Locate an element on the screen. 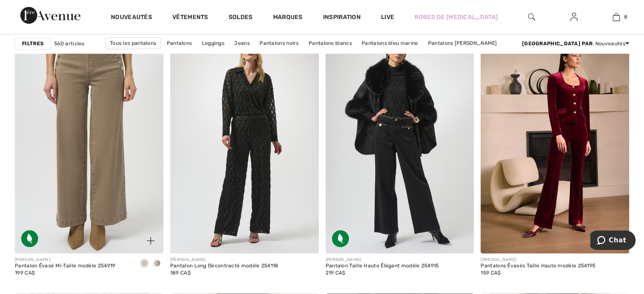 The image size is (644, 294). a: Pantalons blancs is located at coordinates (330, 43).